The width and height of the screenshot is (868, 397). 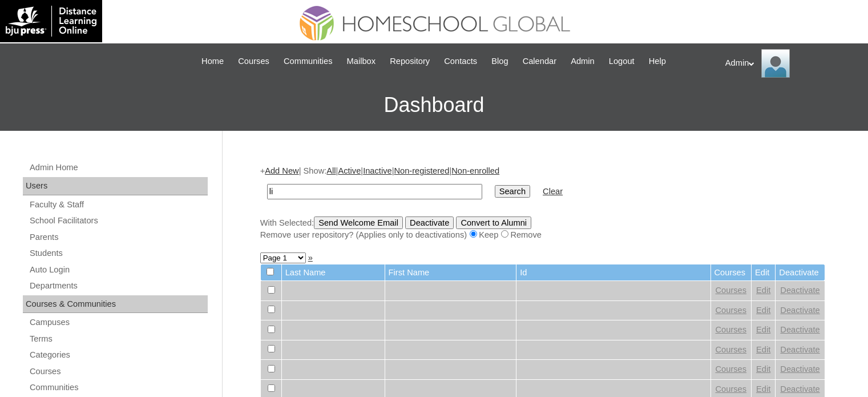 What do you see at coordinates (421, 171) in the screenshot?
I see `a: Non-registered` at bounding box center [421, 171].